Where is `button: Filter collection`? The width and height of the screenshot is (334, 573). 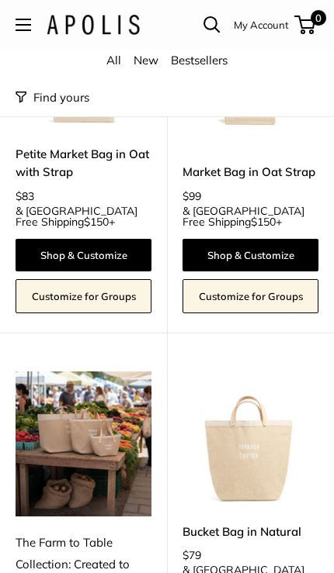
button: Filter collection is located at coordinates (52, 98).